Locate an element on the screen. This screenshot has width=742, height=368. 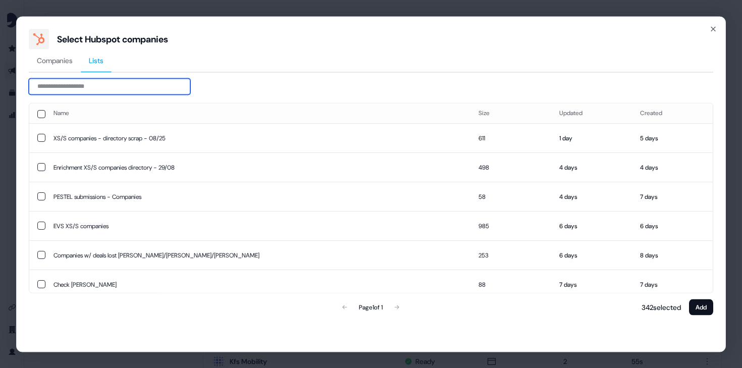
td: 88 is located at coordinates (511, 284).